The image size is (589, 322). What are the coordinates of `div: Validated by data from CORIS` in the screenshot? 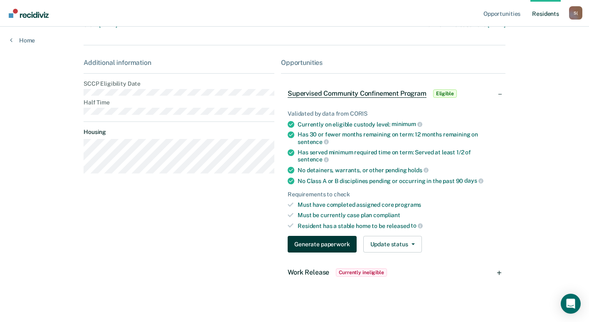 It's located at (393, 113).